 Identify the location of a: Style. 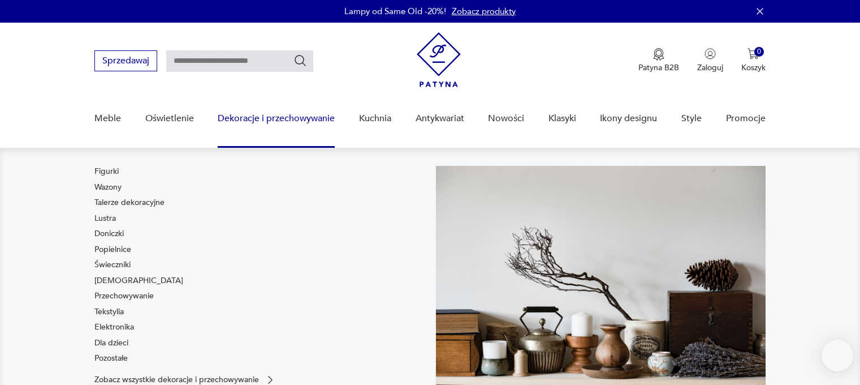
(692, 118).